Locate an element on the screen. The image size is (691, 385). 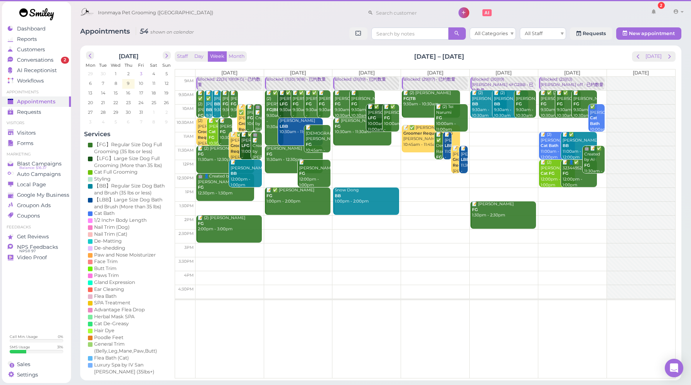
div: 📝 ✅ Devon Rax 11:00am - 12:00pm is located at coordinates (439, 155).